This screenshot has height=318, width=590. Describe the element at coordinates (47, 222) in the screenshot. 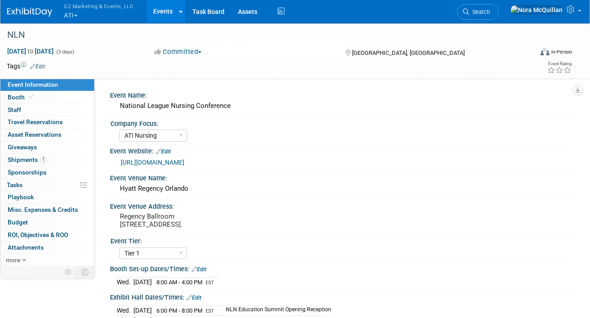

I see `a: Budget` at that location.